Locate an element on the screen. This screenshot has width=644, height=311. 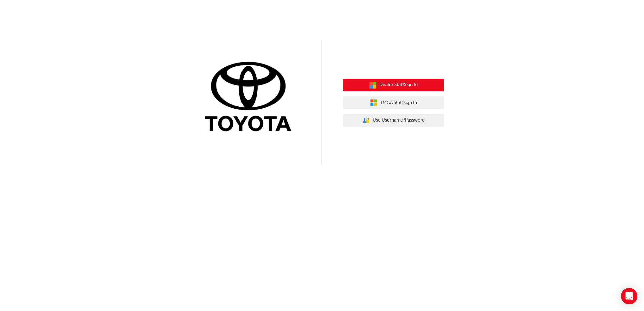
span: Dealer Staff Sign In is located at coordinates (399, 85).